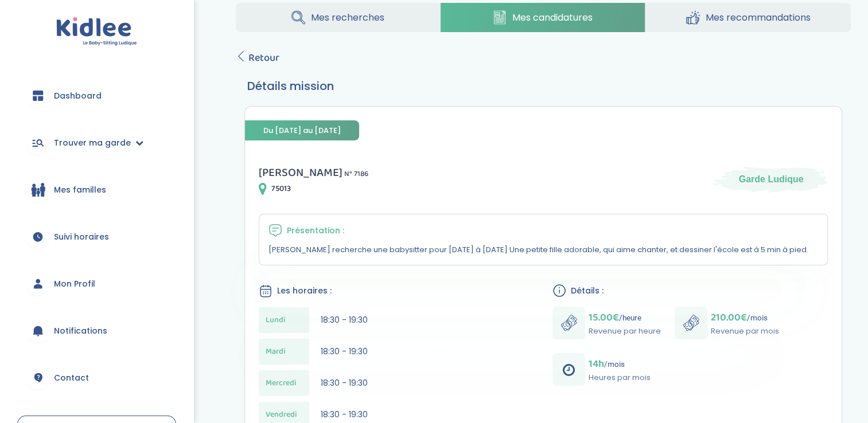 This screenshot has height=423, width=868. Describe the element at coordinates (553, 17) in the screenshot. I see `span: Mes candidatures` at that location.